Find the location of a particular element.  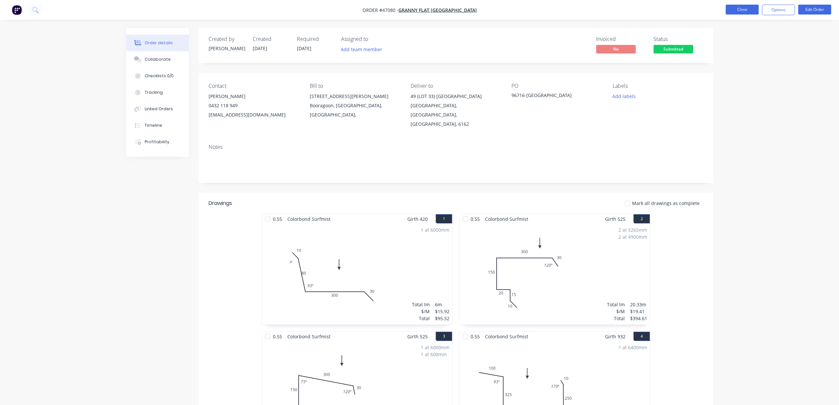

button: Profitability is located at coordinates (158, 142).